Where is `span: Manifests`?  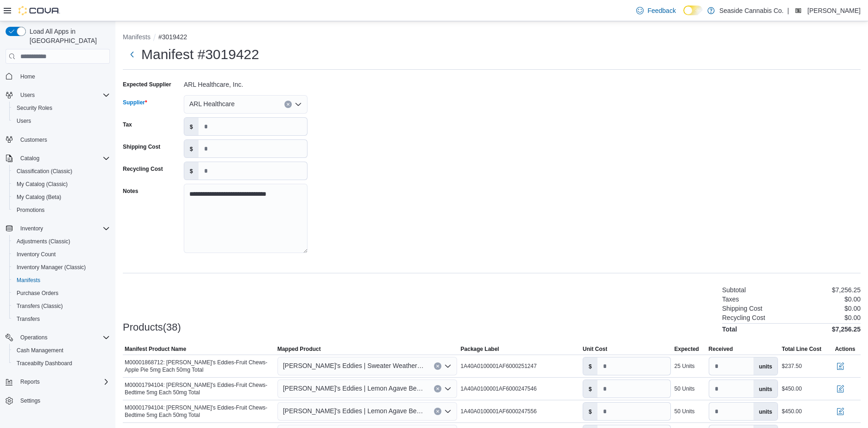 span: Manifests is located at coordinates (62, 280).